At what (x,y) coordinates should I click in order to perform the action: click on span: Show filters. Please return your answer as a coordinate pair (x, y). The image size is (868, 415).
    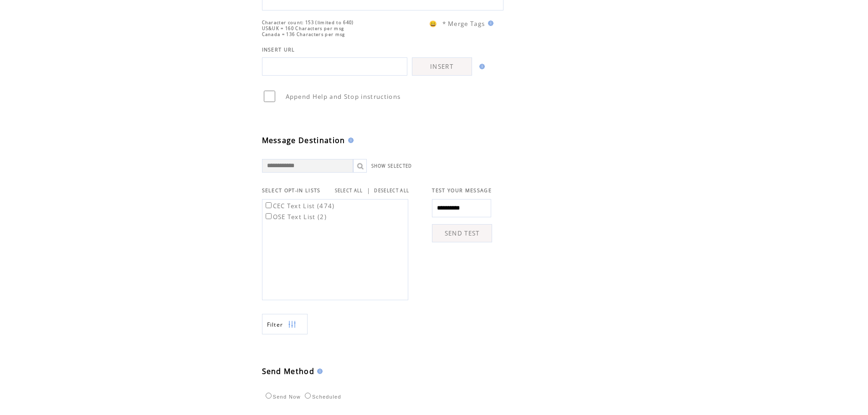
    Looking at the image, I should click on (275, 324).